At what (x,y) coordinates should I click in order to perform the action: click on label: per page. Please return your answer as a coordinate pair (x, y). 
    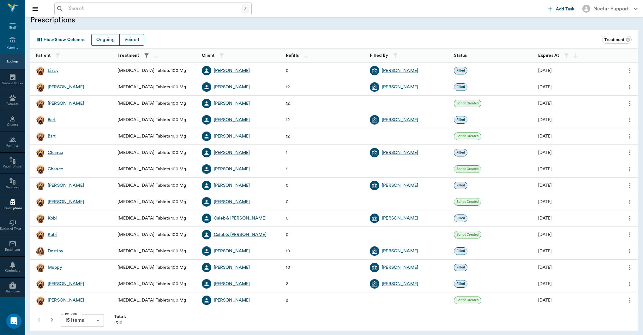
    Looking at the image, I should click on (71, 314).